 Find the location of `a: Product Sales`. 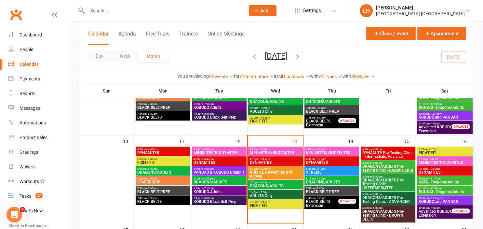

a: Product Sales is located at coordinates (38, 137).